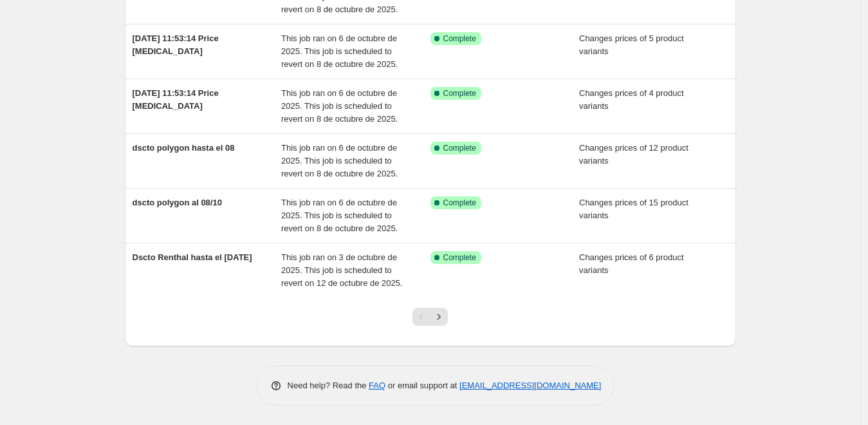 The image size is (868, 425). Describe the element at coordinates (377, 385) in the screenshot. I see `a: FAQ` at that location.